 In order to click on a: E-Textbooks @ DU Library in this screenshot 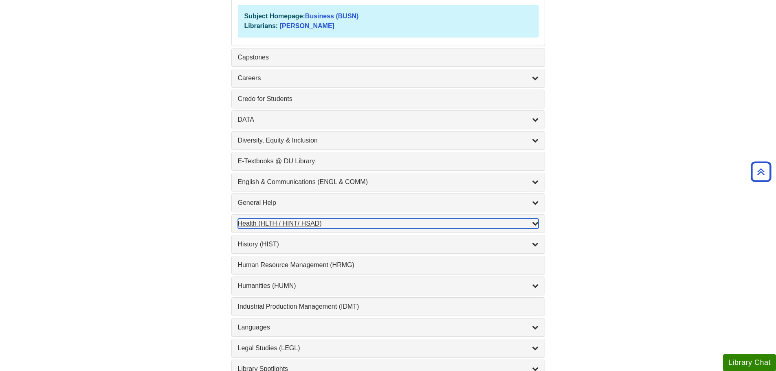, I will do `click(388, 161)`.